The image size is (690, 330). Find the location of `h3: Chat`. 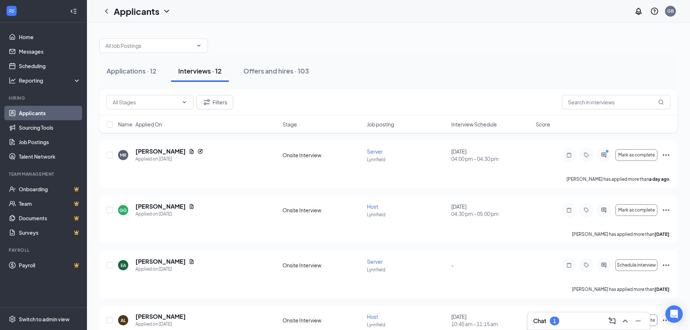

h3: Chat is located at coordinates (539, 321).